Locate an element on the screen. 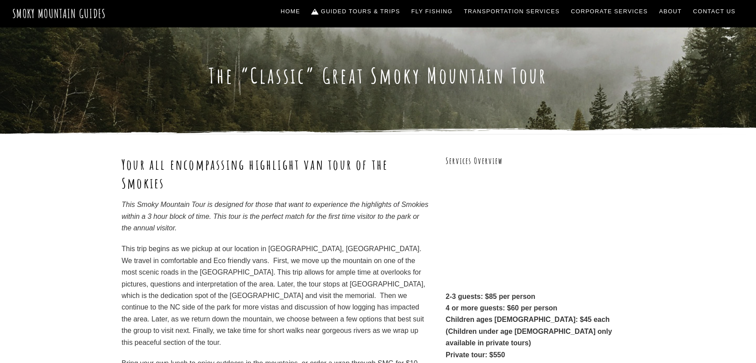 The height and width of the screenshot is (363, 756). a: Transportation Services is located at coordinates (512, 11).